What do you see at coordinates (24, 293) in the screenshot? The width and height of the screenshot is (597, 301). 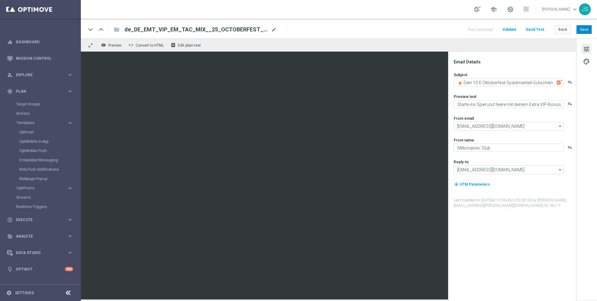 I see `a: Settings` at bounding box center [24, 293].